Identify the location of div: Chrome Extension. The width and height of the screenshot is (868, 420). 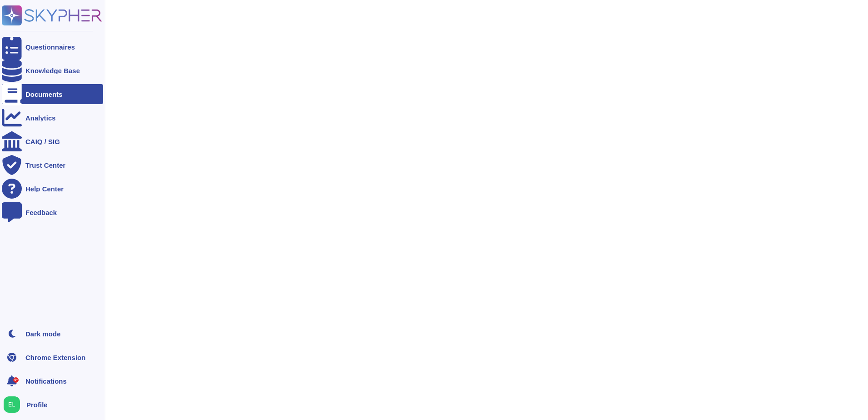
(55, 357).